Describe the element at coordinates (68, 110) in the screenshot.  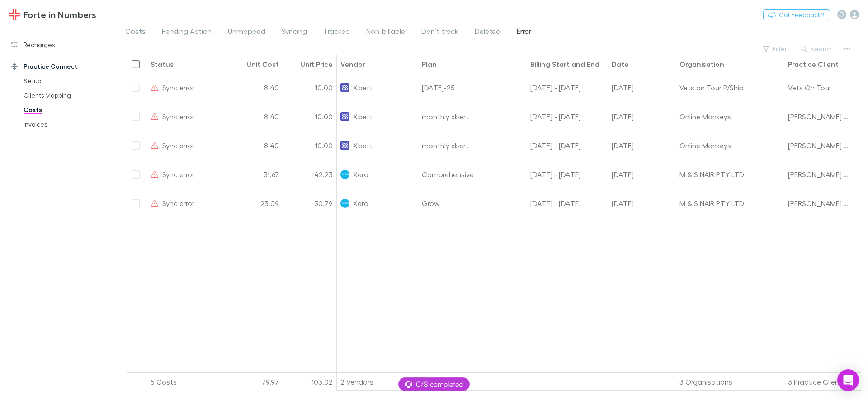
I see `a: Costs` at that location.